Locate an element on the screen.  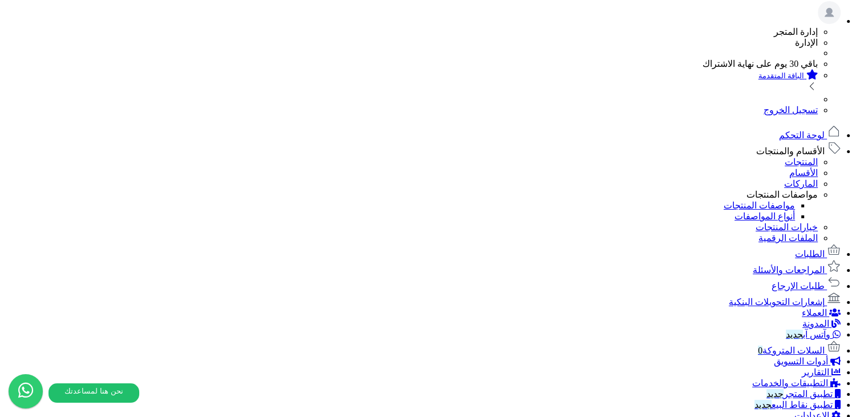
span: وآتس آب is located at coordinates (808, 334).